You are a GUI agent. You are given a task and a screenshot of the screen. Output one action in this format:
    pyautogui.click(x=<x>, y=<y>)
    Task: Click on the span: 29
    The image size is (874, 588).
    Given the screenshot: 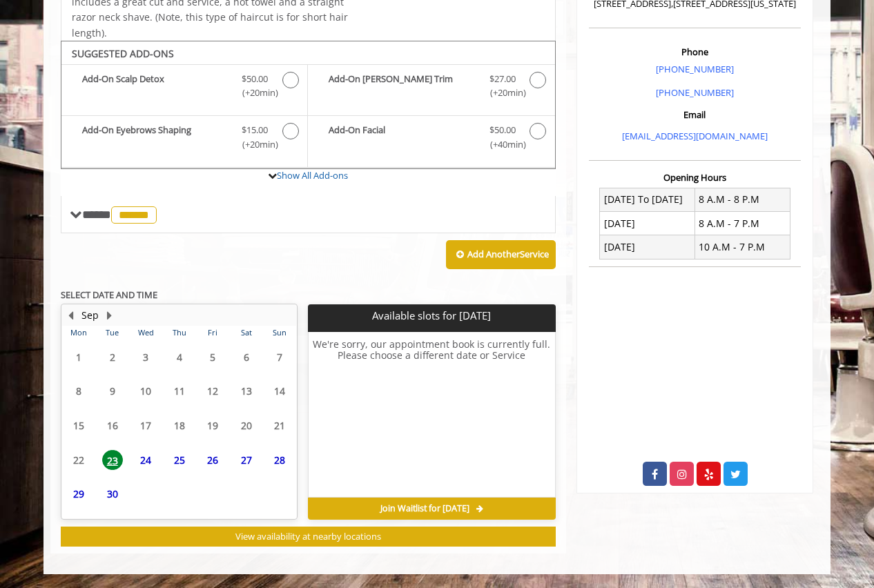 What is the action you would take?
    pyautogui.click(x=79, y=494)
    